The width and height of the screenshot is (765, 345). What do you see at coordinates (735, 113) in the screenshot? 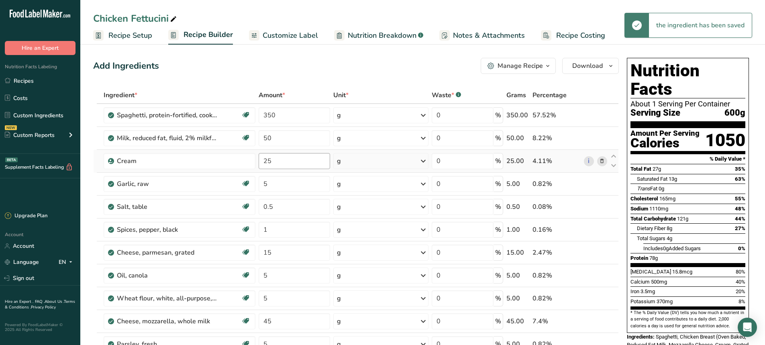
I see `span: 600g` at bounding box center [735, 113].